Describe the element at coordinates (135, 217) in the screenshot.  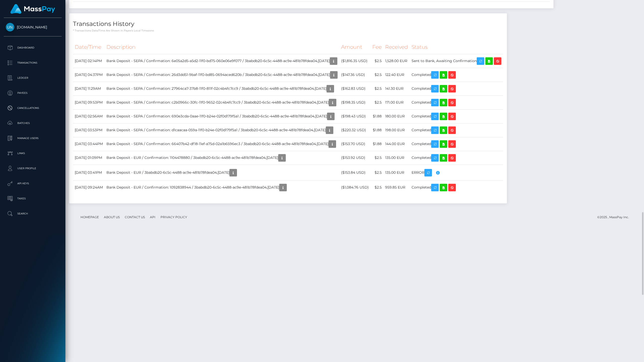
I see `a: Contact Us` at that location.